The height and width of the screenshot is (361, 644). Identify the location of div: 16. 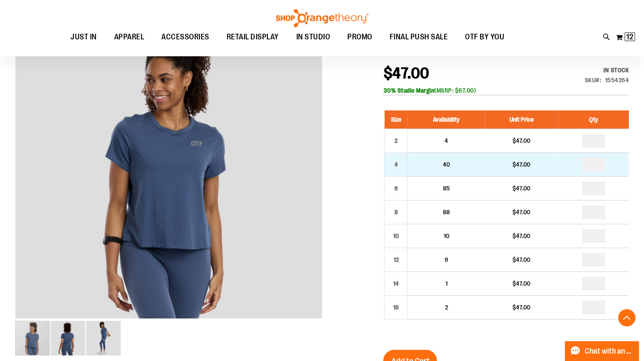
(396, 307).